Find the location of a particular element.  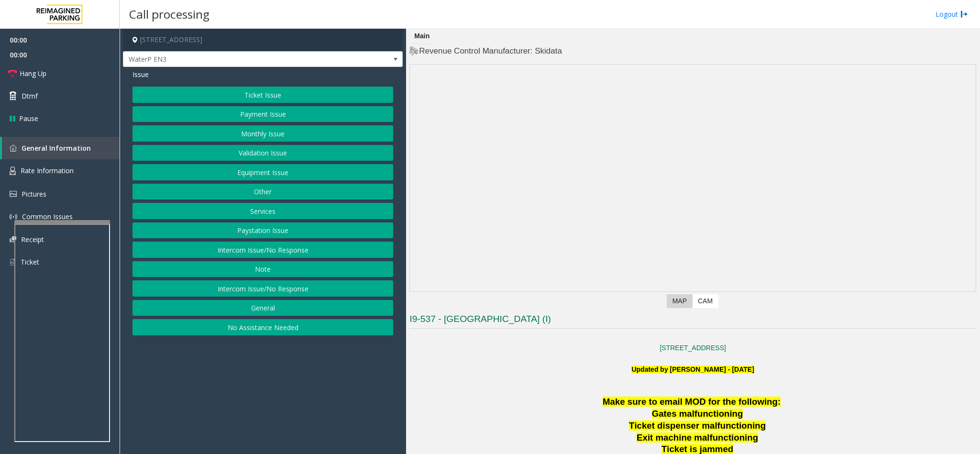

a: Logout is located at coordinates (952, 14).